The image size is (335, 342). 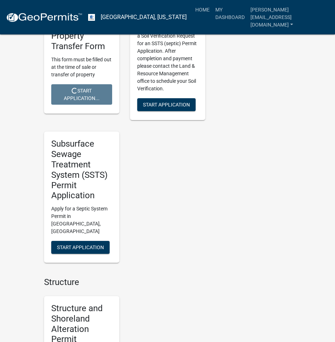 I want to click on a: Home, so click(x=203, y=10).